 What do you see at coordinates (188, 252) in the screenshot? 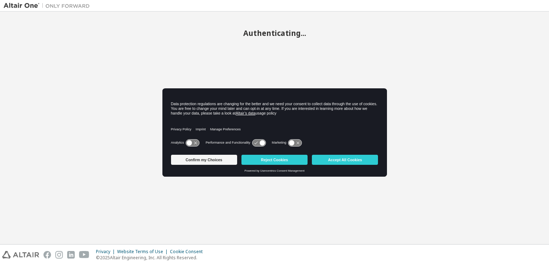
I see `div: Cookie Consent` at bounding box center [188, 252].